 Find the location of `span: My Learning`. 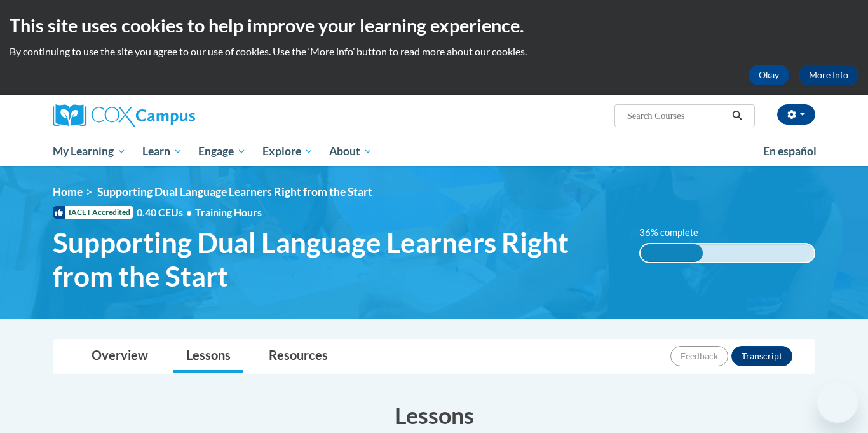

span: My Learning is located at coordinates (89, 151).